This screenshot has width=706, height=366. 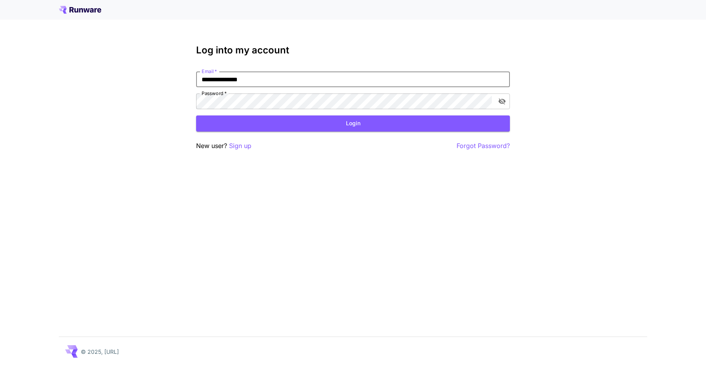 I want to click on p: Sign up, so click(x=240, y=145).